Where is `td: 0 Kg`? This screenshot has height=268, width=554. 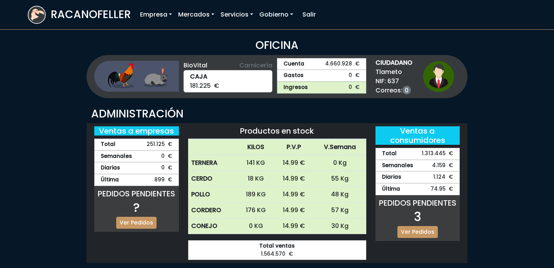
td: 0 Kg is located at coordinates (340, 163).